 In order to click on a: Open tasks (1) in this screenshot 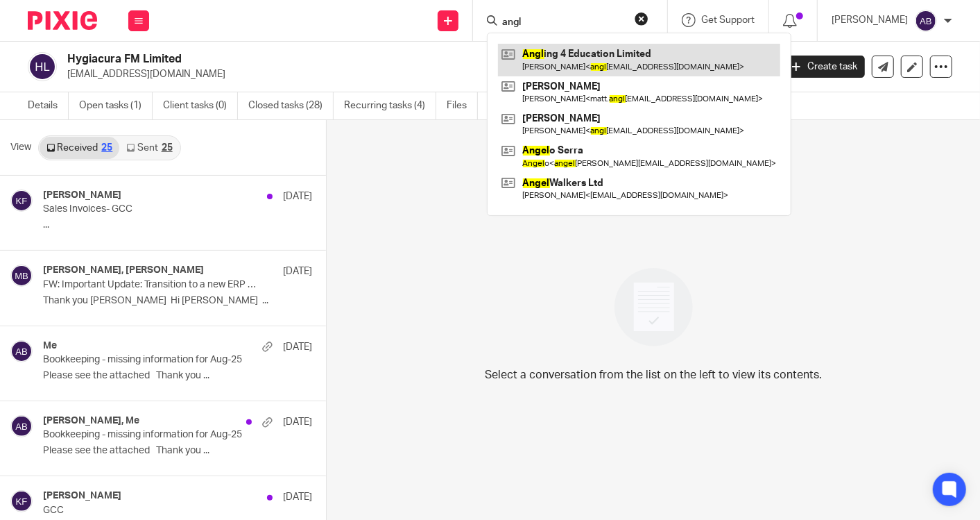, I will do `click(116, 106)`.